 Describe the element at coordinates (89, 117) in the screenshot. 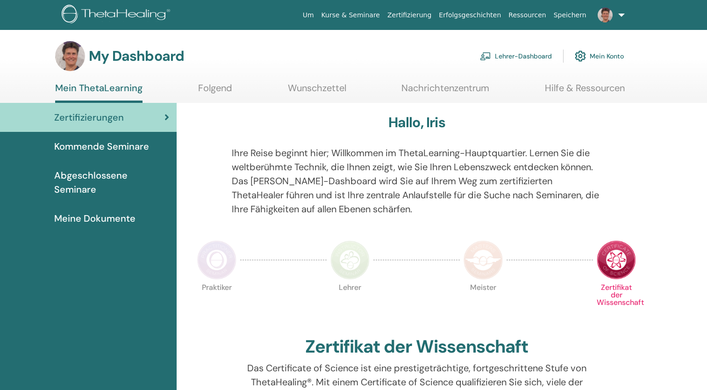

I see `span: Zertifizierungen` at that location.